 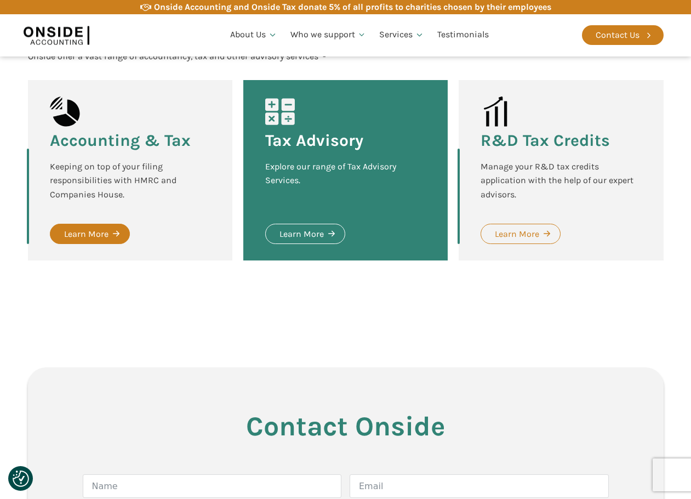 I want to click on input: Name, so click(x=212, y=486).